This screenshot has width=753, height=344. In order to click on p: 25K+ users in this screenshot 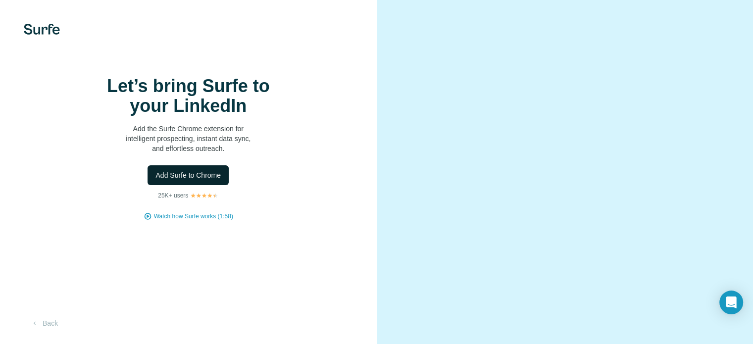, I will do `click(173, 196)`.